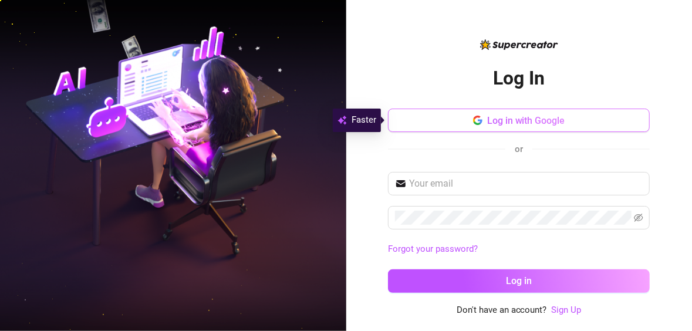 This screenshot has width=692, height=331. Describe the element at coordinates (519, 120) in the screenshot. I see `button: Log in with Google` at that location.